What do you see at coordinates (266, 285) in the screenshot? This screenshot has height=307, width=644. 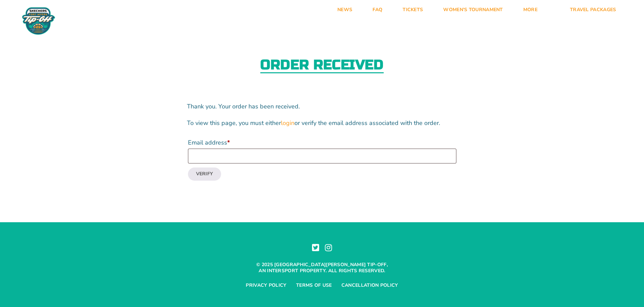 I see `a: Privacy Policy` at bounding box center [266, 285].